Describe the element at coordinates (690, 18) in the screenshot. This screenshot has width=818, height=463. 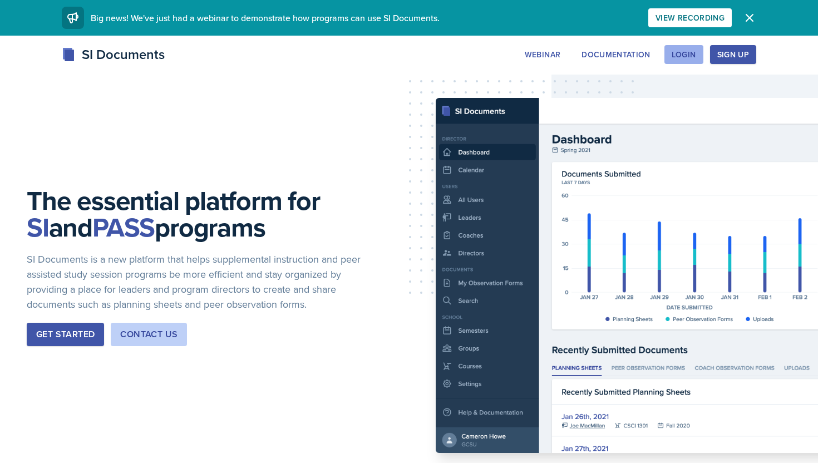
I see `div: View Recording` at that location.